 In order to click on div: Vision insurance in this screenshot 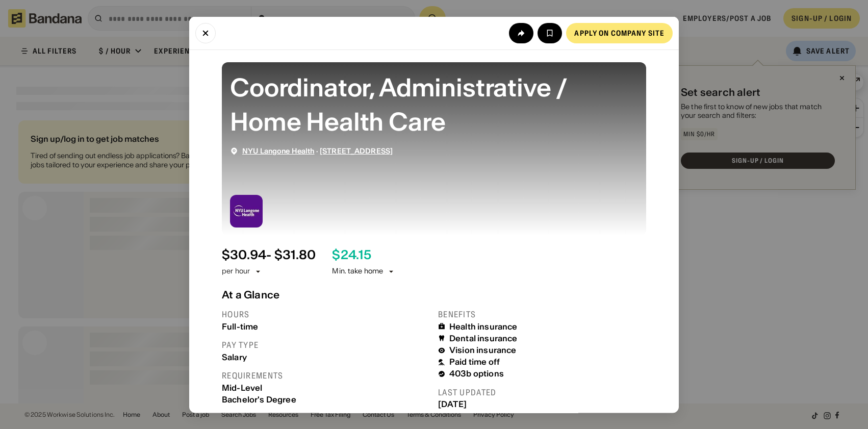, I will do `click(483, 350)`.